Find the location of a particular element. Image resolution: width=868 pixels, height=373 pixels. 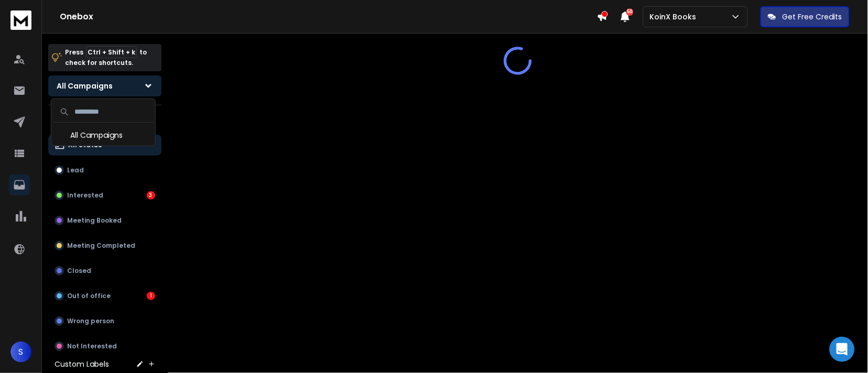

span: 50 is located at coordinates (630, 12).